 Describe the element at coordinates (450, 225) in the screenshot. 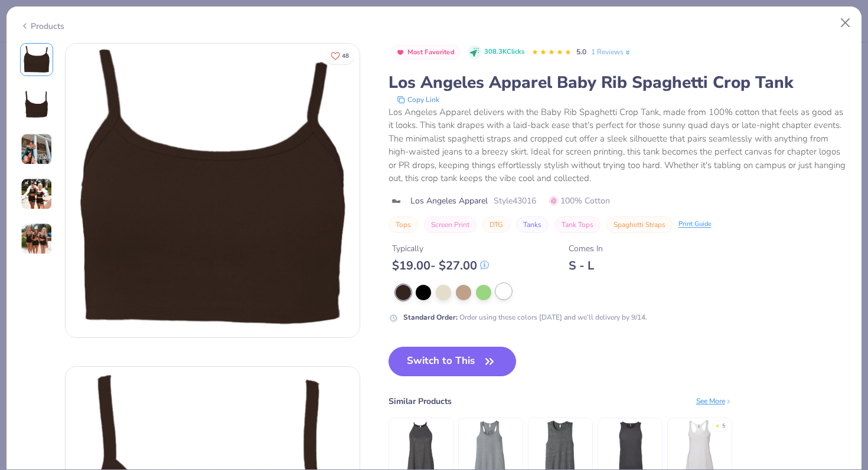

I see `button: Screen Print` at that location.